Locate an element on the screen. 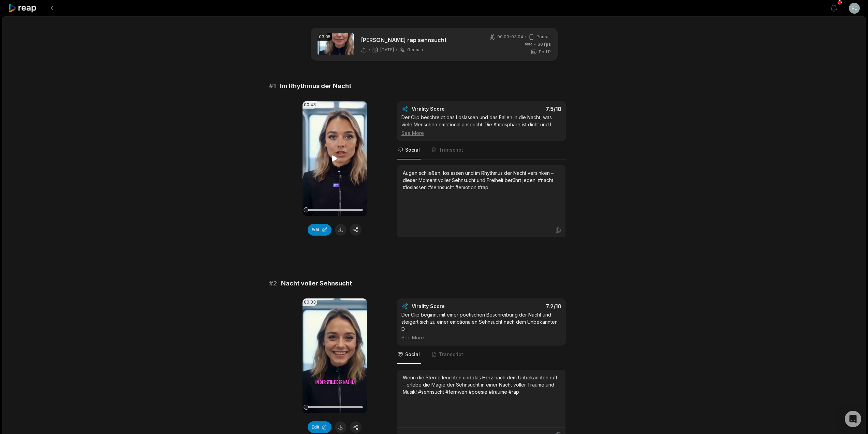  div: Open Intercom Messenger is located at coordinates (853, 419).